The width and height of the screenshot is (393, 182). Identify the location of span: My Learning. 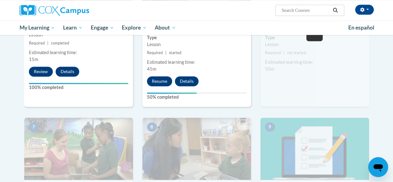
(37, 28).